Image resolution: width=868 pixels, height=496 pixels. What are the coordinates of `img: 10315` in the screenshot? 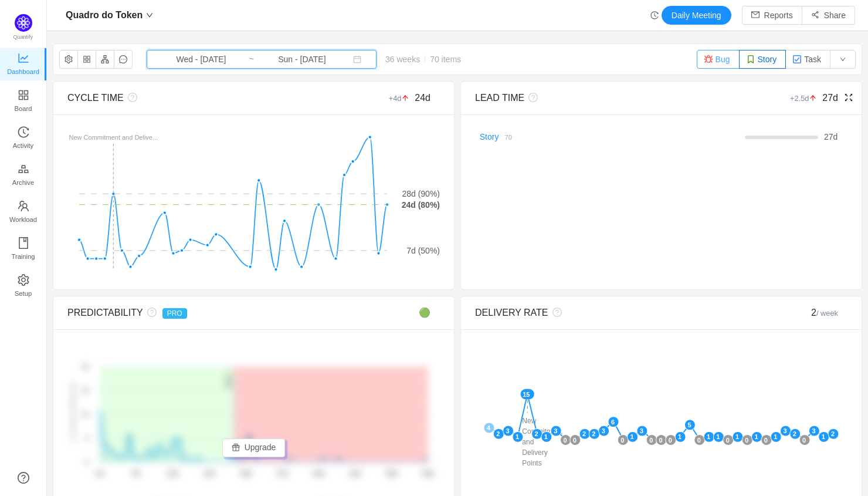 It's located at (751, 59).